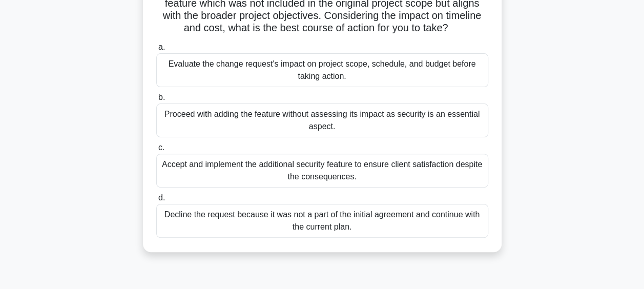 The width and height of the screenshot is (644, 289). What do you see at coordinates (161, 147) in the screenshot?
I see `span: c.` at bounding box center [161, 147].